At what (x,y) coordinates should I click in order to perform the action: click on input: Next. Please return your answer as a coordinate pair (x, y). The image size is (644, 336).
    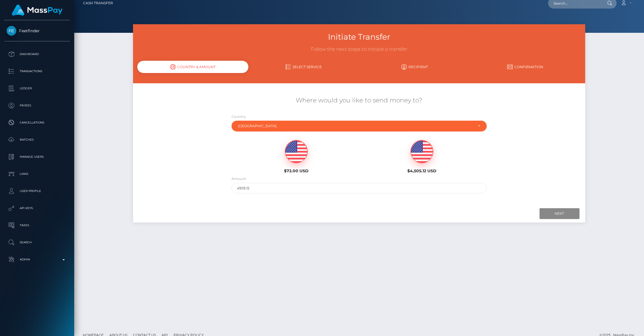
    Looking at the image, I should click on (560, 214).